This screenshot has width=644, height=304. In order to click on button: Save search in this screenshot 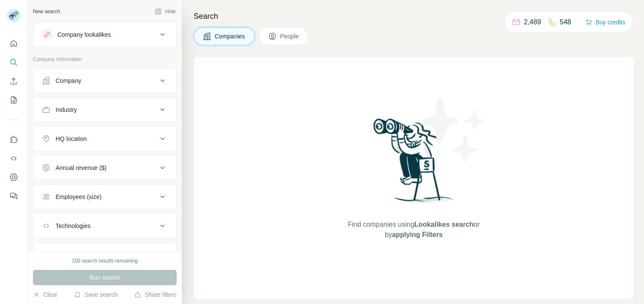, I will do `click(96, 295)`.